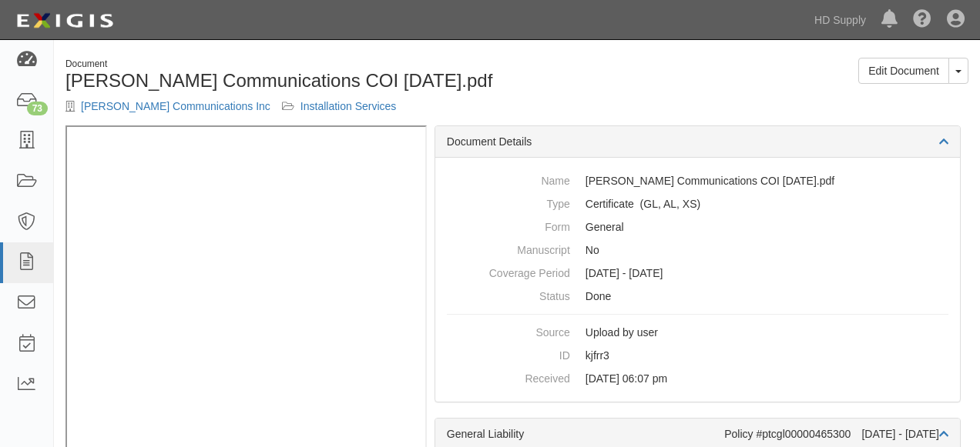 Image resolution: width=980 pixels, height=447 pixels. What do you see at coordinates (904, 71) in the screenshot?
I see `a: Edit Document` at bounding box center [904, 71].